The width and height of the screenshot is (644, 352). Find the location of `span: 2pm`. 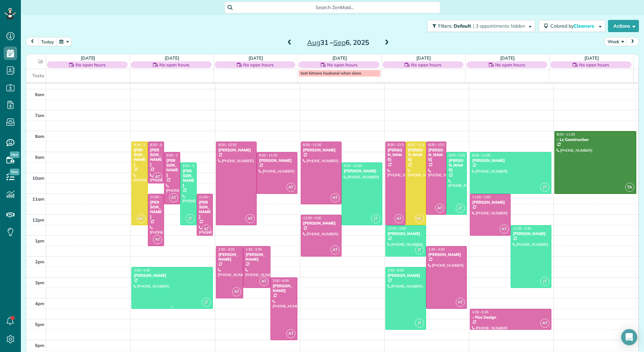

span: 2pm is located at coordinates (40, 261).